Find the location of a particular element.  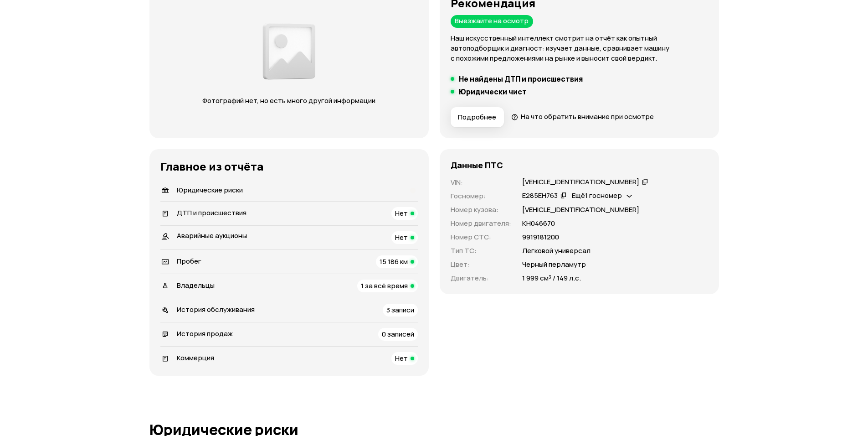

p: Номер кузова : is located at coordinates (481, 210).